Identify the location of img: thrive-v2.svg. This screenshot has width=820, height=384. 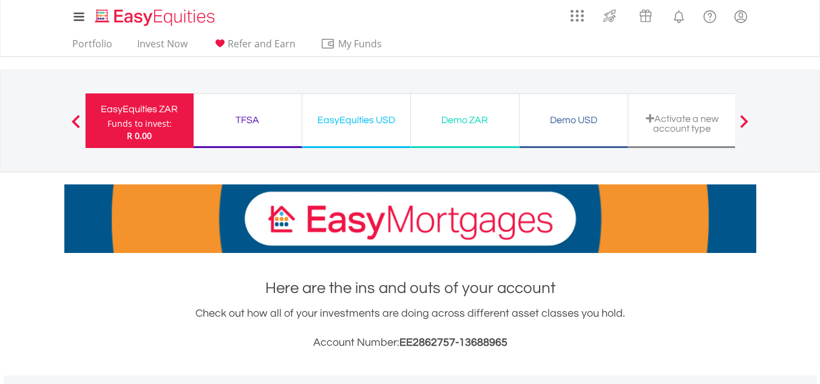
(609, 16).